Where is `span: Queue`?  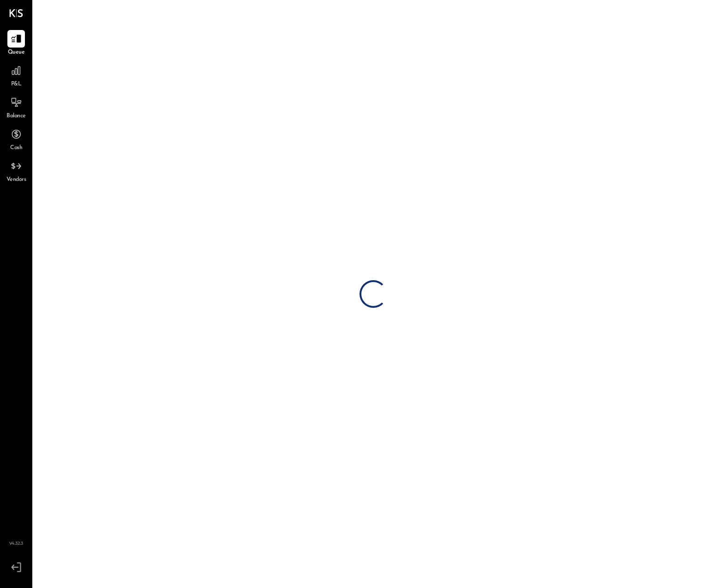 span: Queue is located at coordinates (16, 53).